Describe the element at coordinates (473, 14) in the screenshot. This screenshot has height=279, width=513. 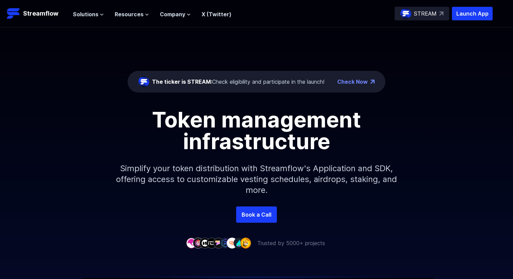
I see `p: Launch App` at that location.